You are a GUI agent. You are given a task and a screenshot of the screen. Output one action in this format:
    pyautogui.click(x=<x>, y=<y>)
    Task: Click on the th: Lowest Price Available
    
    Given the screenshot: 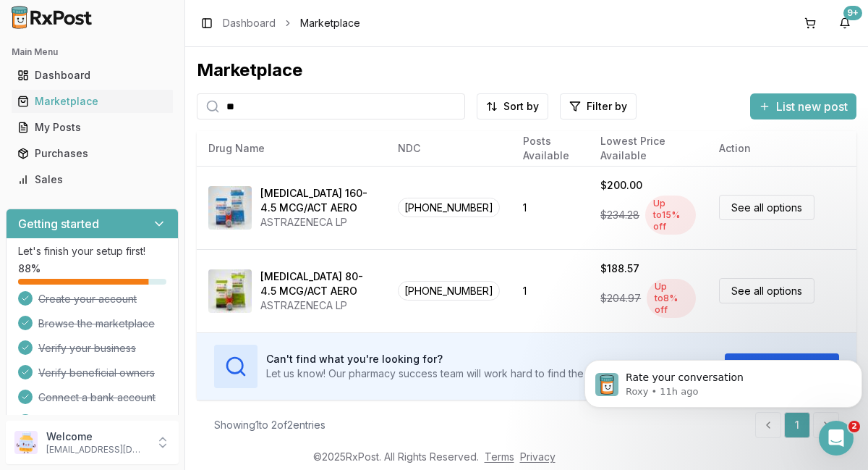 What is the action you would take?
    pyautogui.click(x=648, y=148)
    